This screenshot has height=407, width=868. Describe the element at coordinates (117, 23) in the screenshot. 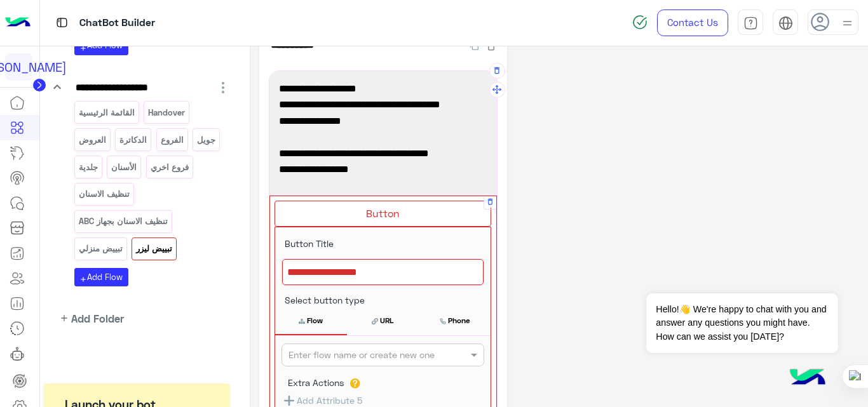

I see `p: ChatBot Builder` at that location.